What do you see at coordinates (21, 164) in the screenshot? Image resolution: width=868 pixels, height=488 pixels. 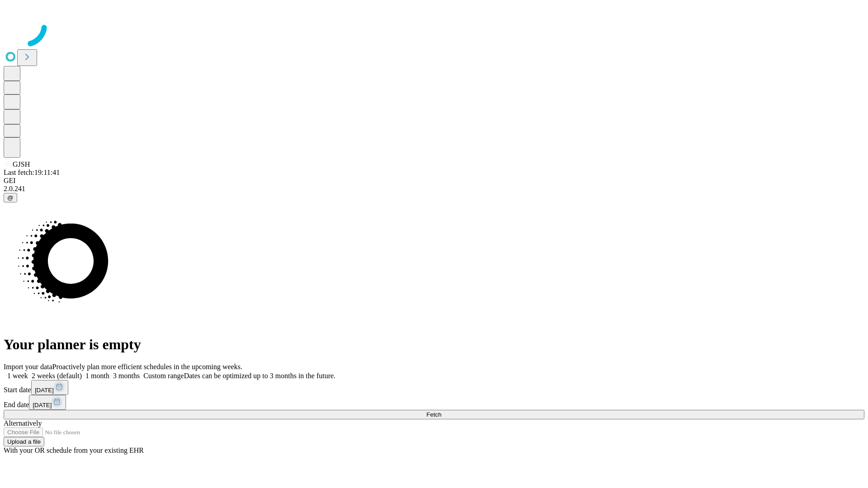 I see `span: GJSH` at bounding box center [21, 164].